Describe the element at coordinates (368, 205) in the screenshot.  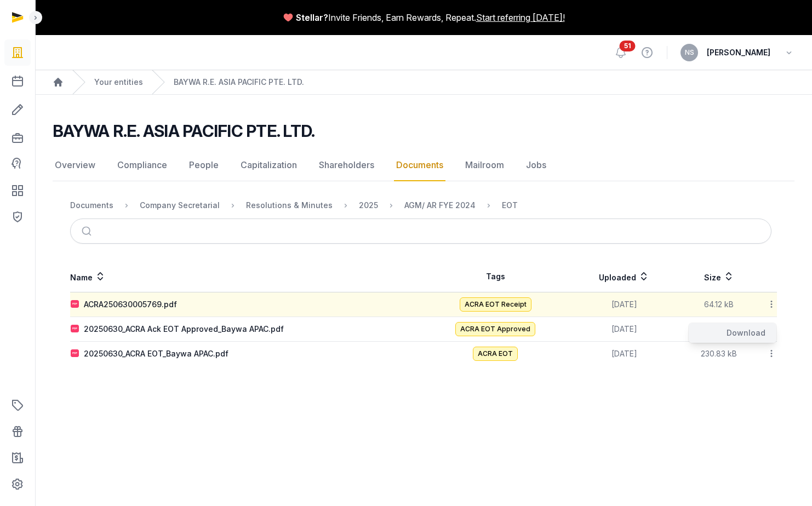
I see `div: 2025` at that location.